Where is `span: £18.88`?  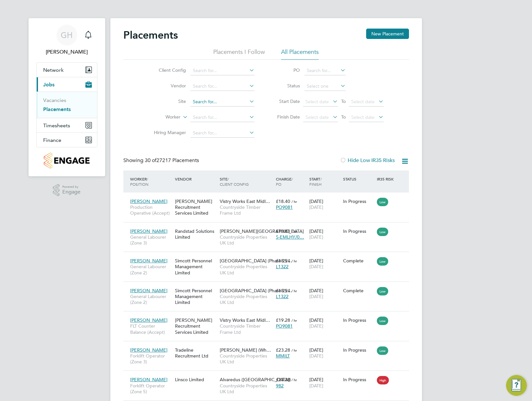 span: £18.88 is located at coordinates (283, 231).